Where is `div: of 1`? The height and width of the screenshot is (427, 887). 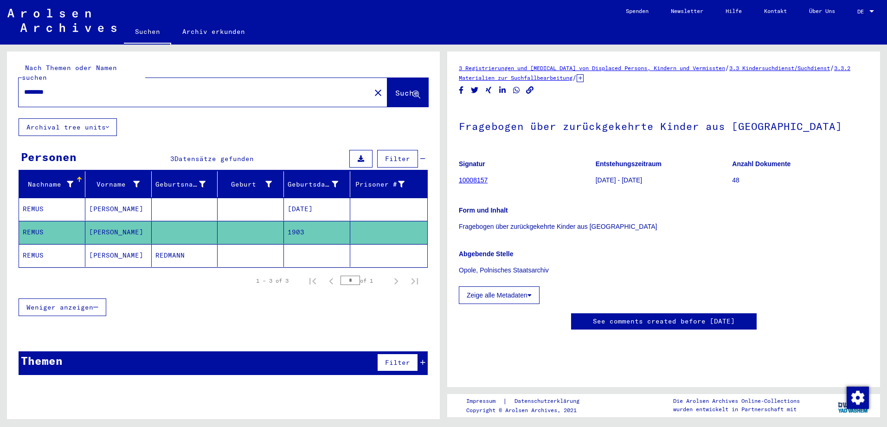
div: of 1 is located at coordinates (364, 280).